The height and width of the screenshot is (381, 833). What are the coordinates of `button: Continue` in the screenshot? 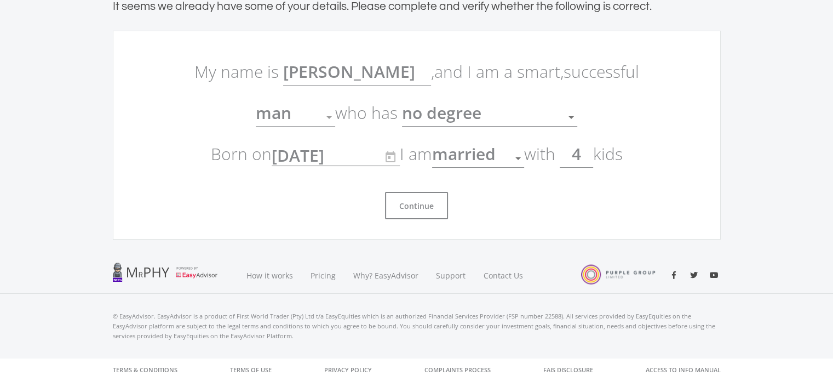 It's located at (416, 205).